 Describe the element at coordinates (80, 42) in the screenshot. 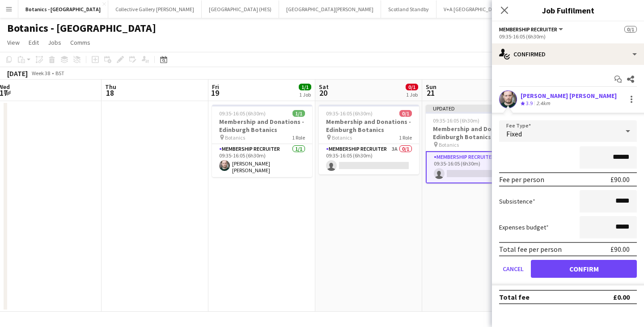

I see `a: Comms` at that location.